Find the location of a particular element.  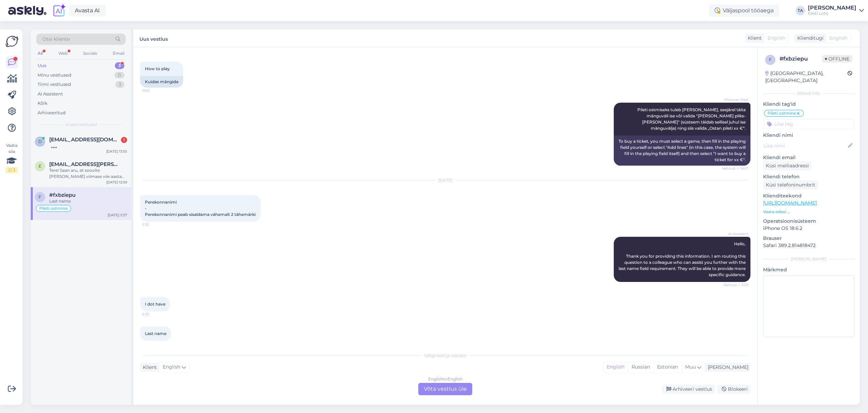

span: Muu is located at coordinates (690, 367).